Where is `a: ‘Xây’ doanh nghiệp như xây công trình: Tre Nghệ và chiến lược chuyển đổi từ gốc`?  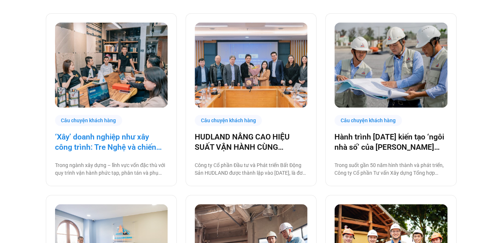
a: ‘Xây’ doanh nghiệp như xây công trình: Tre Nghệ và chiến lược chuyển đổi từ gốc is located at coordinates (111, 142).